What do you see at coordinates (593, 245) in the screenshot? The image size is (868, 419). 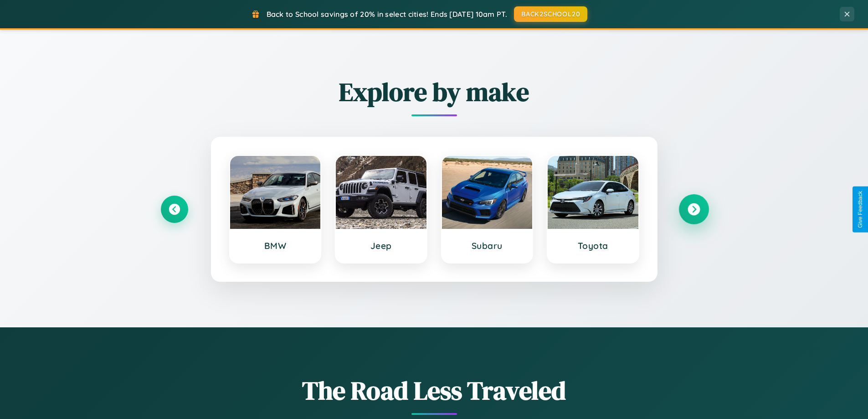 I see `h3: Toyota` at bounding box center [593, 245].